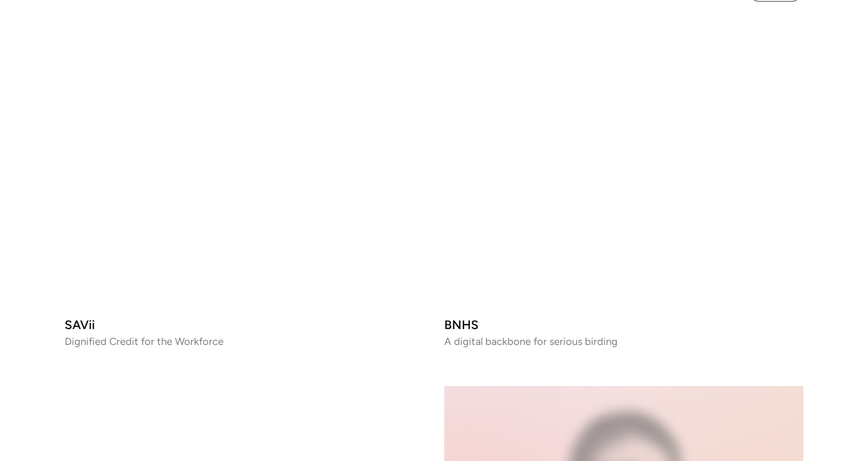 The width and height of the screenshot is (868, 461). I want to click on p: Dignified Credit for the Workforce, so click(244, 341).